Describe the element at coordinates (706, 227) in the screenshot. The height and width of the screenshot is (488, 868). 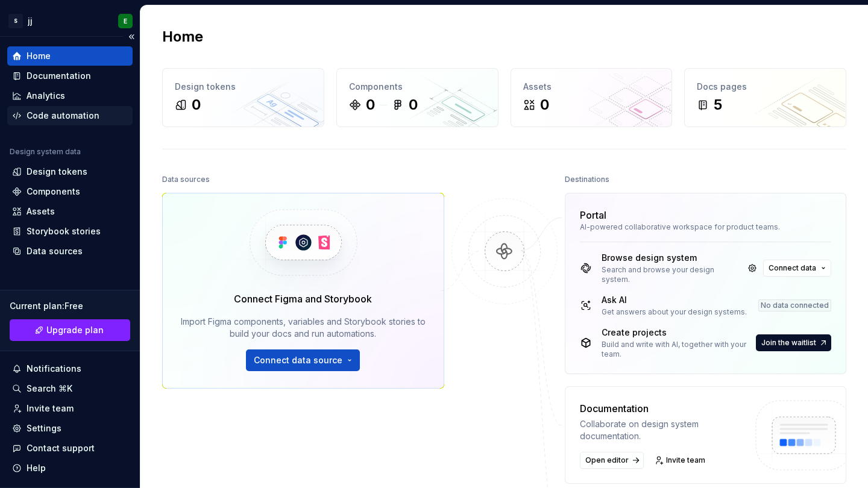
I see `div: AI-powered collaborative workspace for product teams.` at that location.